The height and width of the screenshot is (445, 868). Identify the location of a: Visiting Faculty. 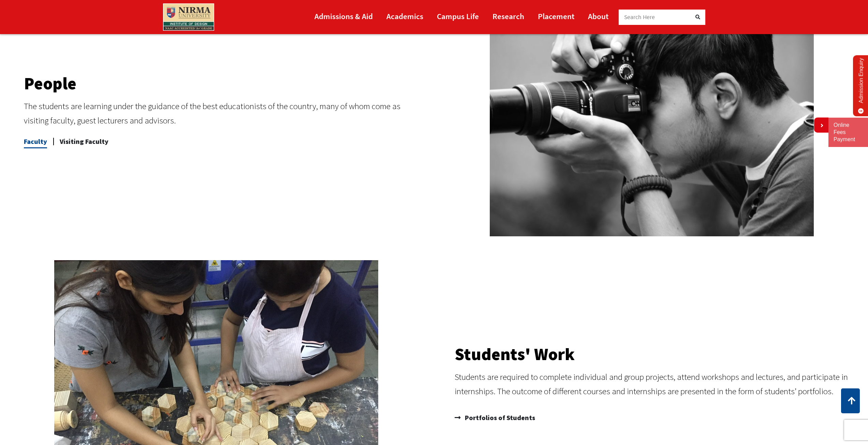
(84, 142).